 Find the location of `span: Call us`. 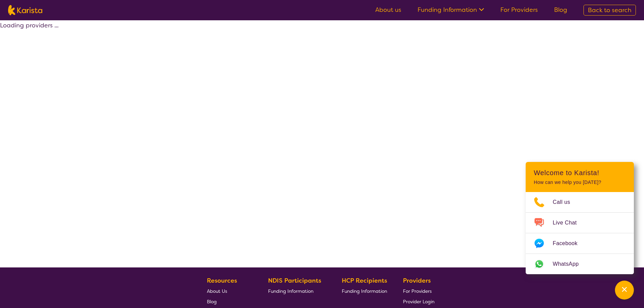

span: Call us is located at coordinates (566, 202).